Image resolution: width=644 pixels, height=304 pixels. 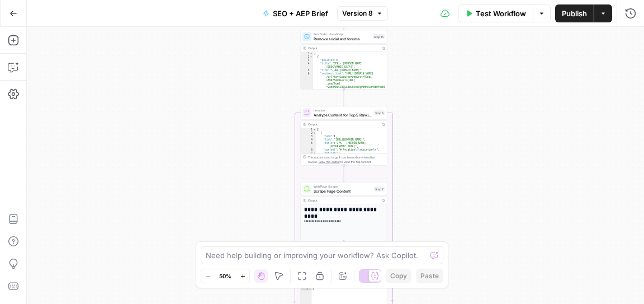 I want to click on g: Edge from step_6 to step_7, so click(x=343, y=173).